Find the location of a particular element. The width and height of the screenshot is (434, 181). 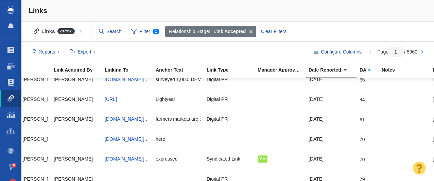

span: Page / 5960 is located at coordinates (398, 52).